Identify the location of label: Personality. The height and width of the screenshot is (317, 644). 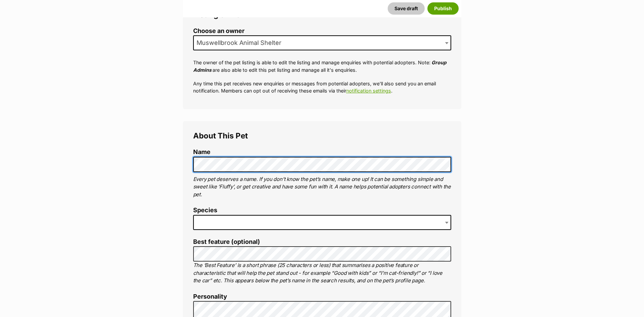
(322, 296).